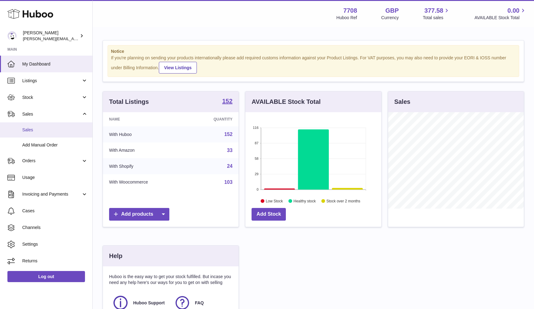  I want to click on span: Channels, so click(55, 227).